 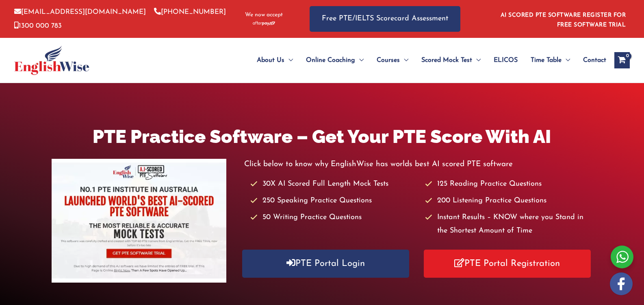 I want to click on a: Free PTE/IELTS Scorecard Assessment, so click(x=384, y=19).